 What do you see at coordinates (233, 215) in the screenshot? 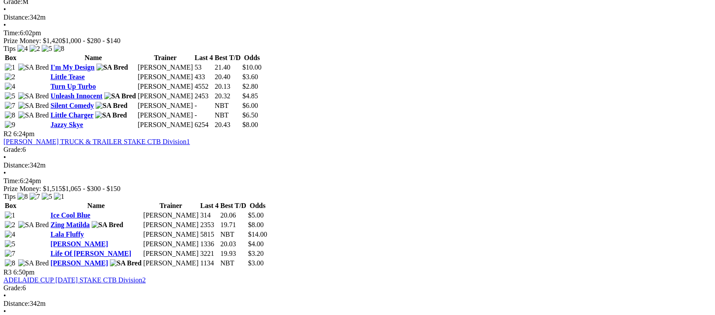
I see `td: 20.06` at bounding box center [233, 215].